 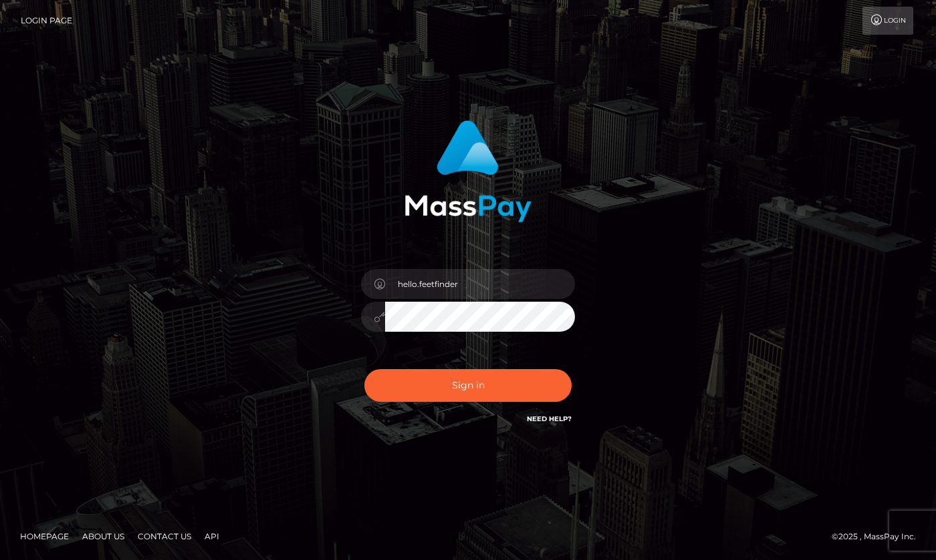 What do you see at coordinates (468, 171) in the screenshot?
I see `img: MassPay Login` at bounding box center [468, 171].